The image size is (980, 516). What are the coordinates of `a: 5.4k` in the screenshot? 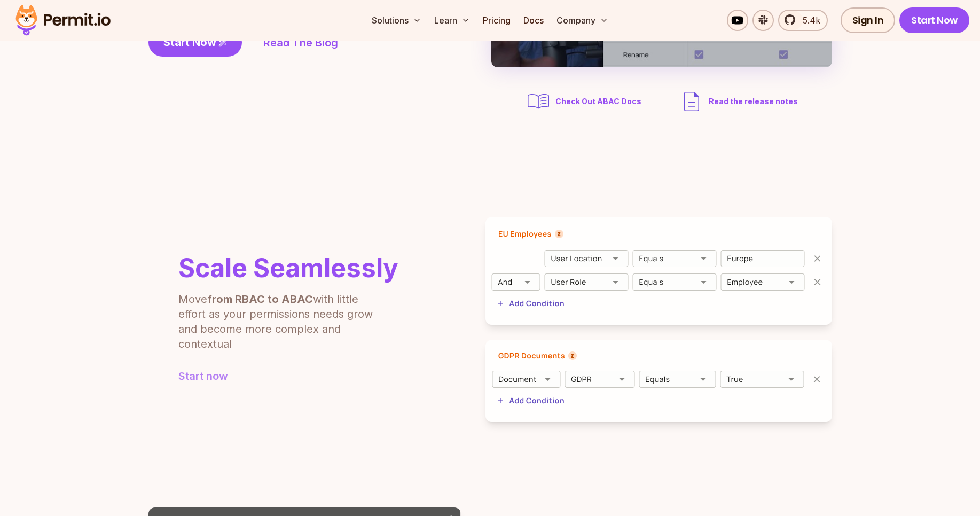 It's located at (803, 20).